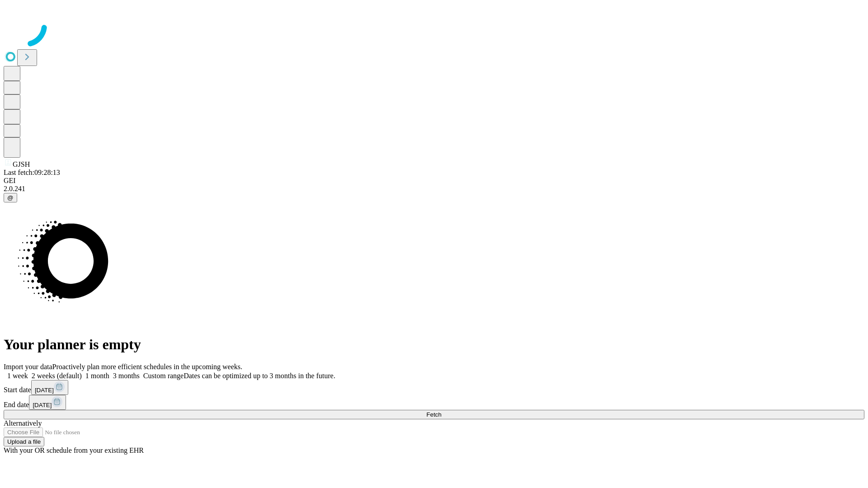 Image resolution: width=868 pixels, height=488 pixels. What do you see at coordinates (56, 376) in the screenshot?
I see `span: 2 weeks (default)` at bounding box center [56, 376].